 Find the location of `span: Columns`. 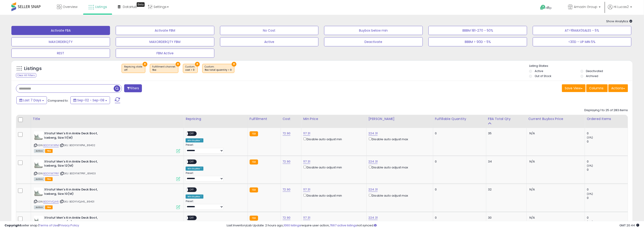

span: Columns is located at coordinates (597, 89).